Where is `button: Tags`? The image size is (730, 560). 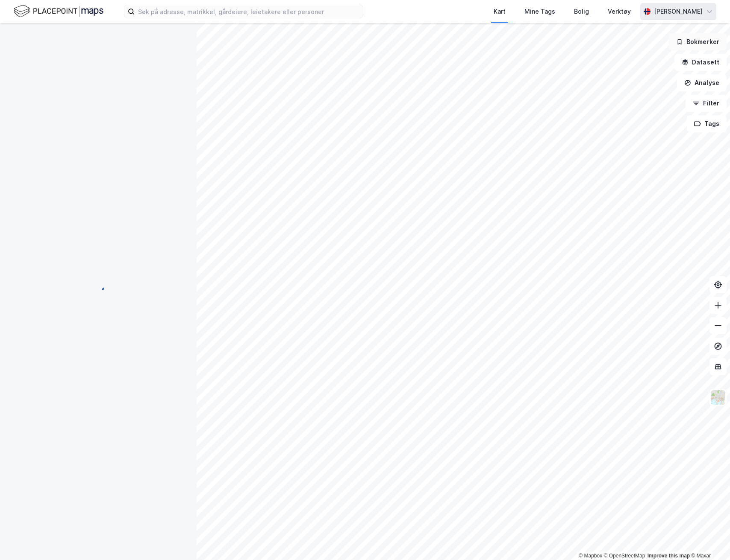
button: Tags is located at coordinates (706, 124).